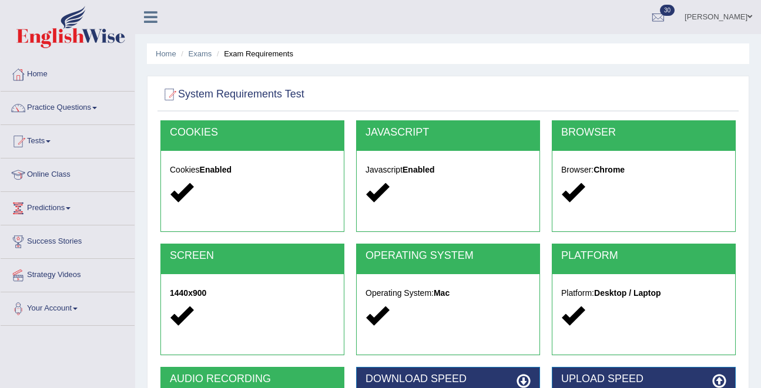 The image size is (761, 388). Describe the element at coordinates (68, 140) in the screenshot. I see `a: Tests` at that location.